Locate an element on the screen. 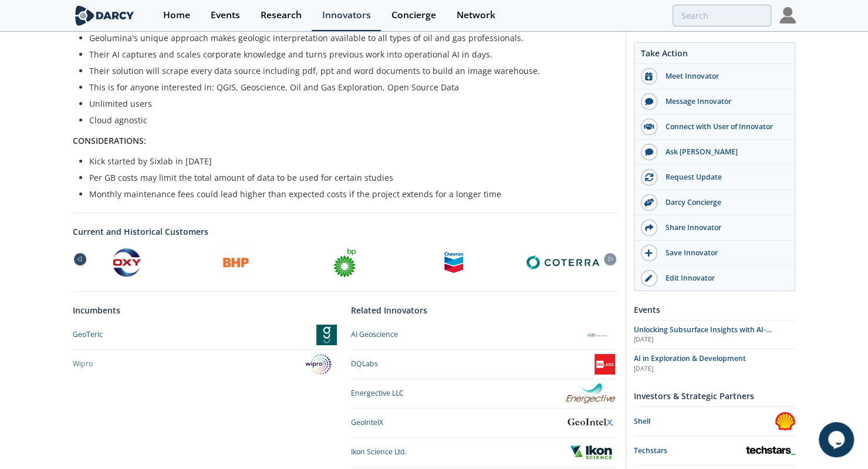 Image resolution: width=868 pixels, height=469 pixels. div: Connect with User of Innovator is located at coordinates (723, 127).